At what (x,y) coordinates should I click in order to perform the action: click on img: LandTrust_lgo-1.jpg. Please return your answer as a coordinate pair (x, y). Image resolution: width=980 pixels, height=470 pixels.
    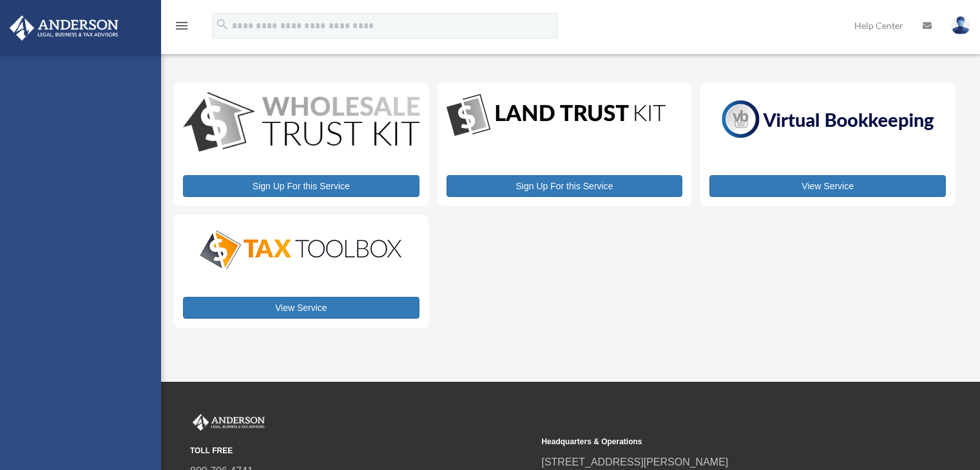
    Looking at the image, I should click on (557, 115).